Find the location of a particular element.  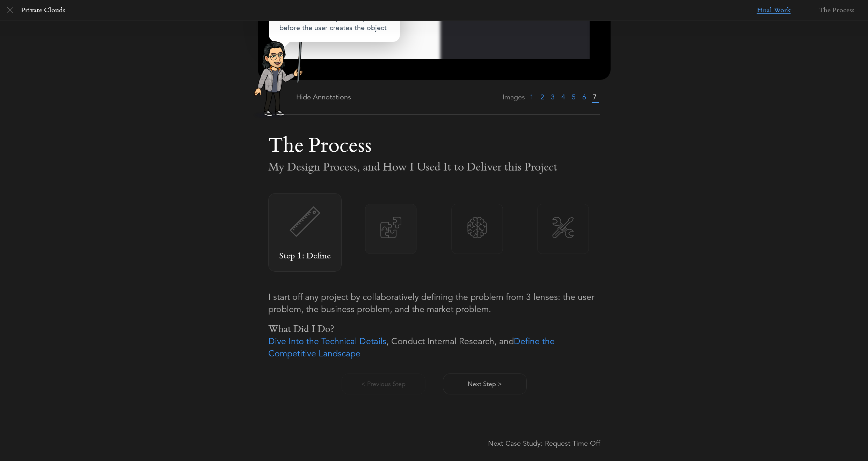

img: define.svg is located at coordinates (305, 221).